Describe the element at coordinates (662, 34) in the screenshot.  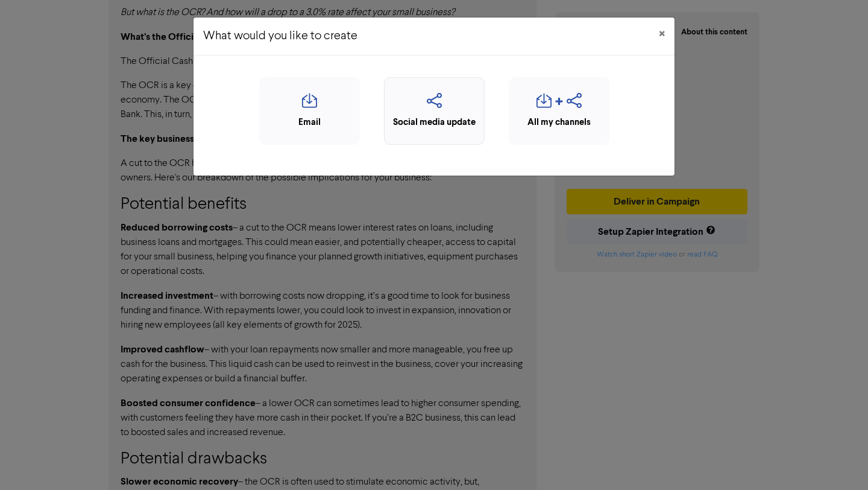
I see `button: Close` at that location.